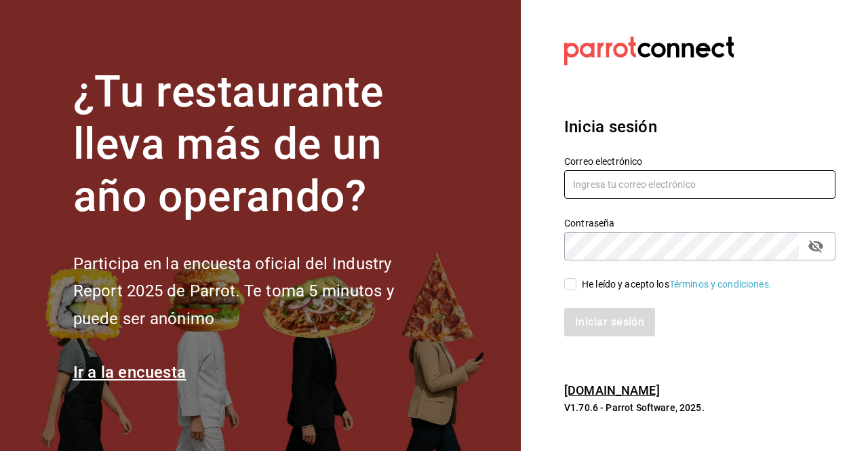 The height and width of the screenshot is (451, 868). Describe the element at coordinates (677, 284) in the screenshot. I see `div: He leído y acepto los` at that location.